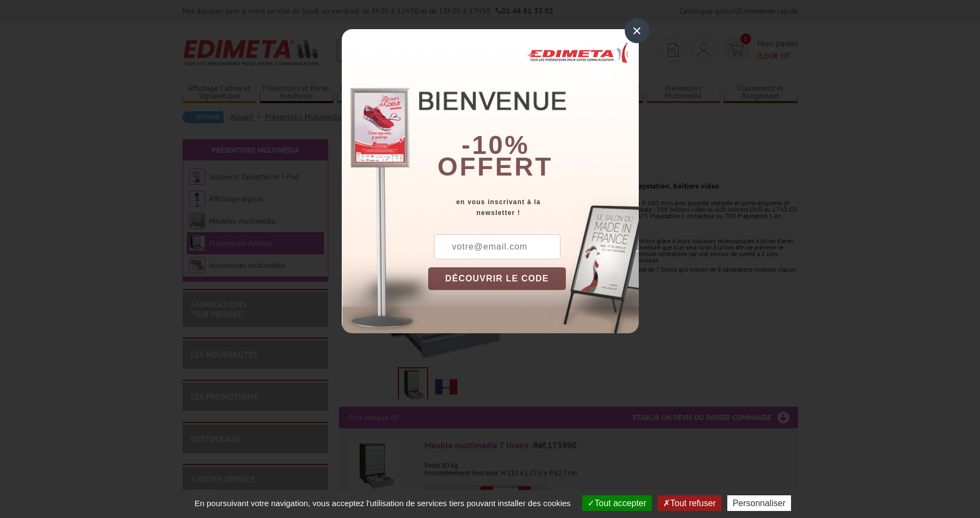 The height and width of the screenshot is (518, 980). What do you see at coordinates (495, 167) in the screenshot?
I see `font: offert` at bounding box center [495, 167].